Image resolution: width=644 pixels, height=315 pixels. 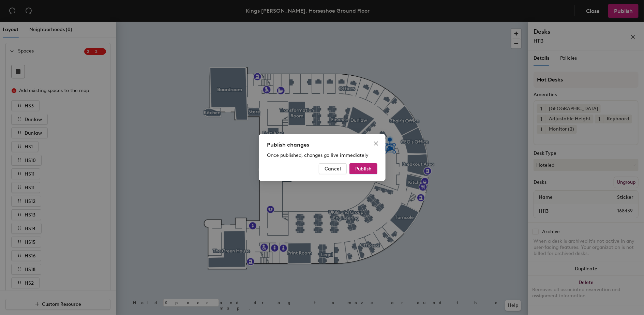 What do you see at coordinates (363, 169) in the screenshot?
I see `button: Publish` at bounding box center [363, 169].